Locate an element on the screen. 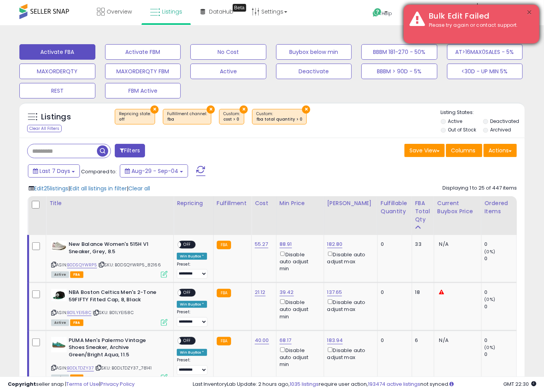  div: fba total quantity > 0 is located at coordinates (279, 120).